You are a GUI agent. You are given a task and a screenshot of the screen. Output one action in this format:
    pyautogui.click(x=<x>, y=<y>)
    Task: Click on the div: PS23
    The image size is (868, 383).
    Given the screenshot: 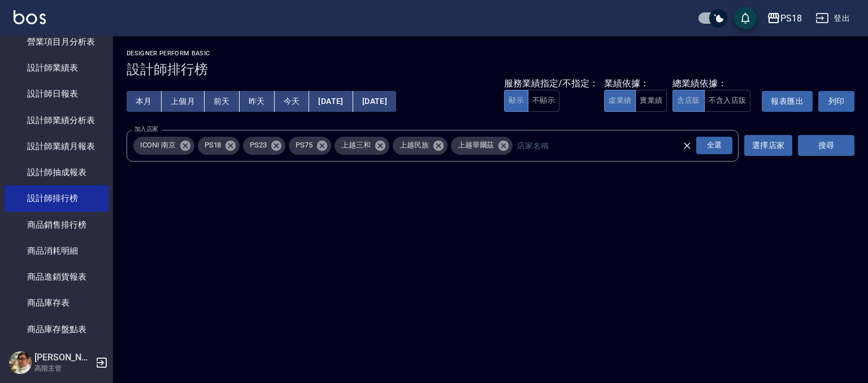 What is the action you would take?
    pyautogui.click(x=264, y=146)
    